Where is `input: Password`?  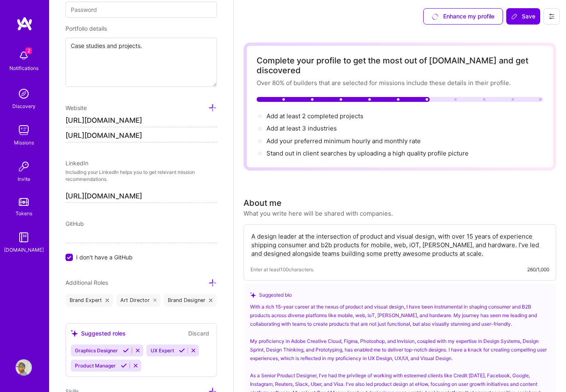 input: Password is located at coordinates (141, 9).